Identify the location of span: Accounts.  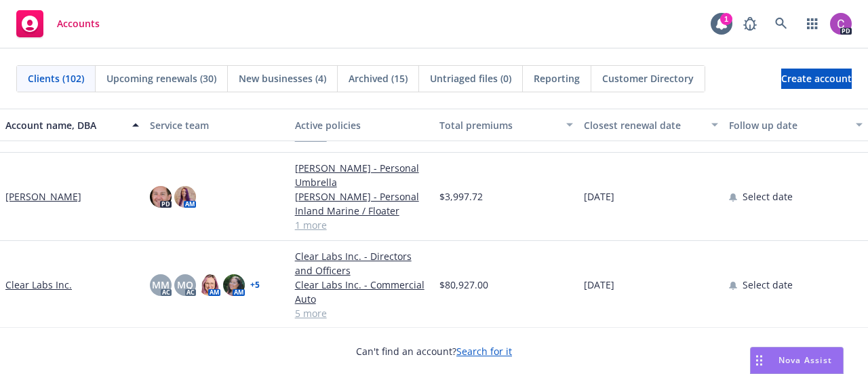
(78, 24).